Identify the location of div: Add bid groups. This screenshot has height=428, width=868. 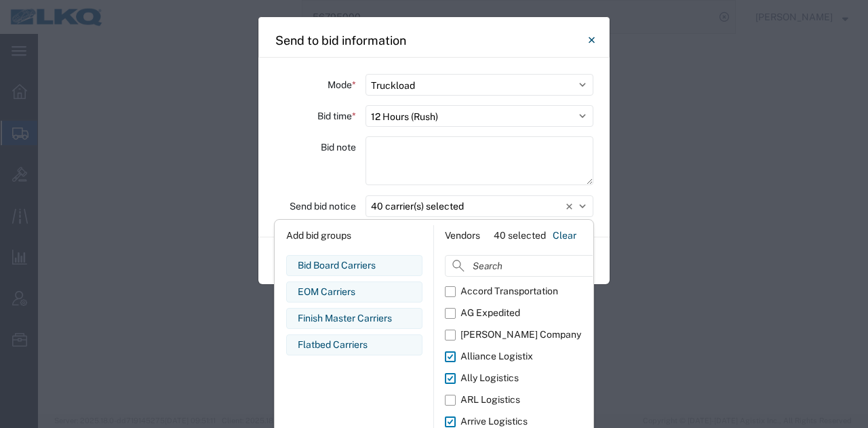
(354, 236).